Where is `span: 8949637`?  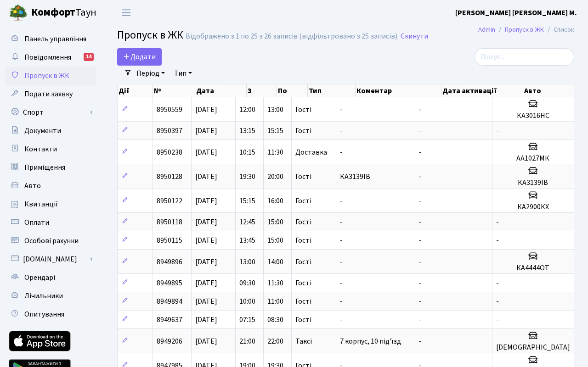 span: 8949637 is located at coordinates (170, 320).